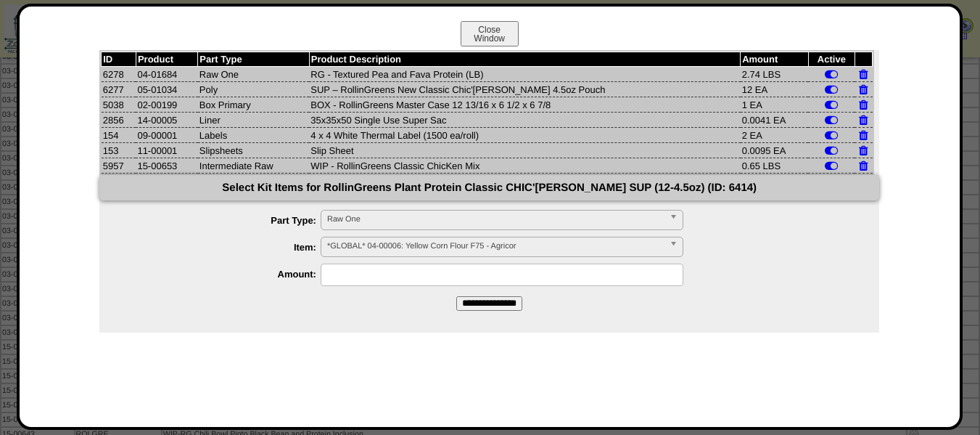 Image resolution: width=980 pixels, height=435 pixels. Describe the element at coordinates (524, 135) in the screenshot. I see `td: 4 x 4 White Thermal Label (1500 ea/roll)` at that location.